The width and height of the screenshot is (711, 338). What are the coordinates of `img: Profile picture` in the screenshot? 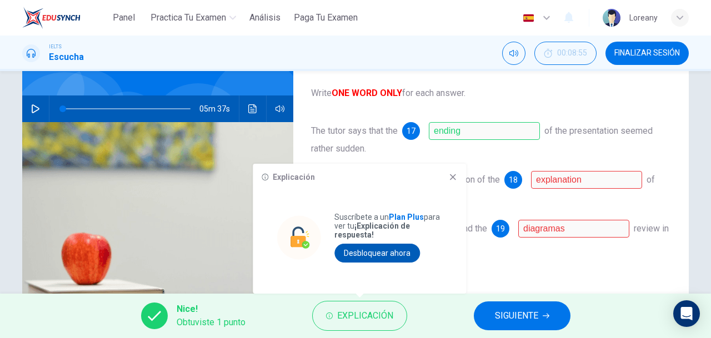 It's located at (612, 18).